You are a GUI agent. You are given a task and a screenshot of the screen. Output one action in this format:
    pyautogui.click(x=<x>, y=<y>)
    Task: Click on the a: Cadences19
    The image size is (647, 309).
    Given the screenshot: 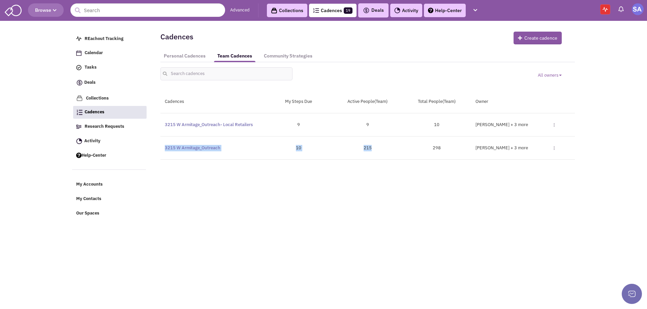 What is the action you would take?
    pyautogui.click(x=332, y=10)
    